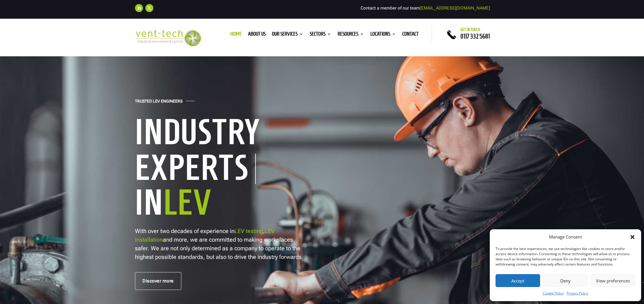  I want to click on h1: In, so click(224, 204).